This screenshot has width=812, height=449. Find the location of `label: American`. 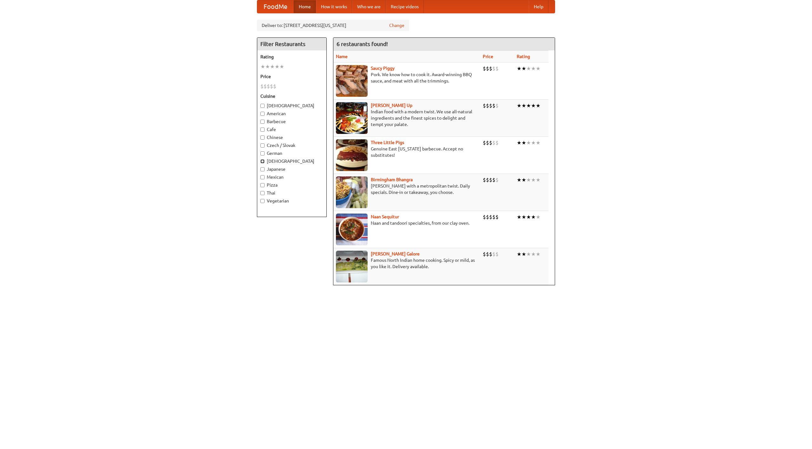

label: American is located at coordinates (292, 114).